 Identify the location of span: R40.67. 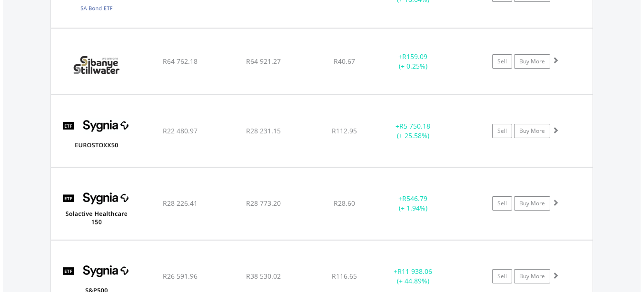
(344, 61).